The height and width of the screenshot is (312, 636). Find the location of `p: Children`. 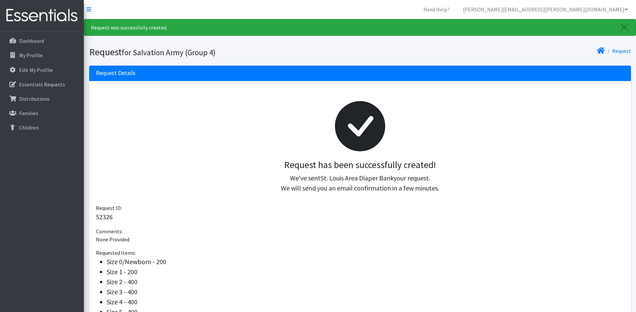

p: Children is located at coordinates (29, 128).